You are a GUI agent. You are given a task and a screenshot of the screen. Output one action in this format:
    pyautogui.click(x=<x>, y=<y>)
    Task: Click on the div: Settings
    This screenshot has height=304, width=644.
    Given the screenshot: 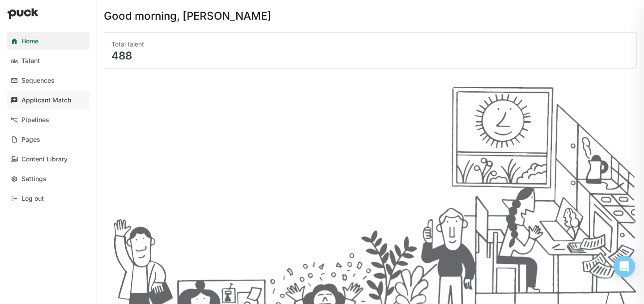 What is the action you would take?
    pyautogui.click(x=34, y=179)
    